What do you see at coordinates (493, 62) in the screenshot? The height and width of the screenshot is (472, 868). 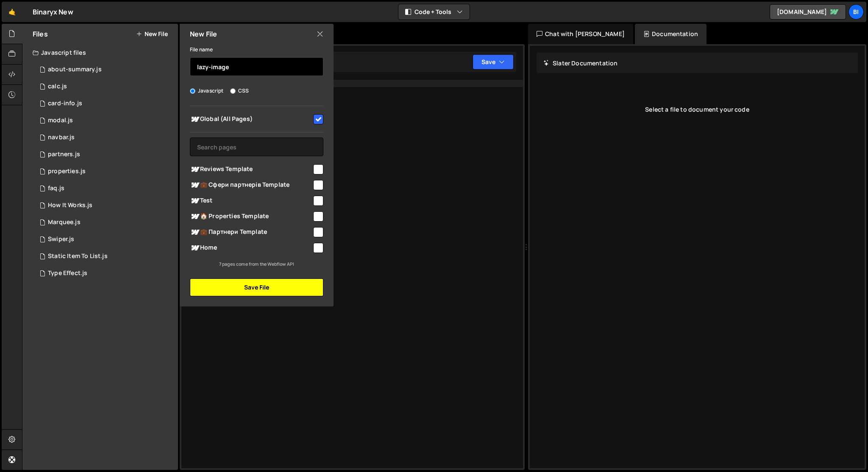 I see `button: Save` at bounding box center [493, 62].